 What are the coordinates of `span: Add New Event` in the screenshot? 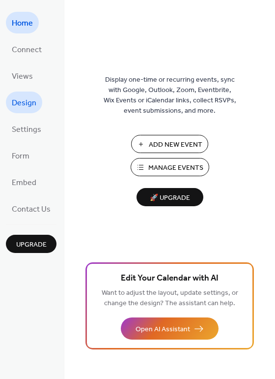 It's located at (176, 145).